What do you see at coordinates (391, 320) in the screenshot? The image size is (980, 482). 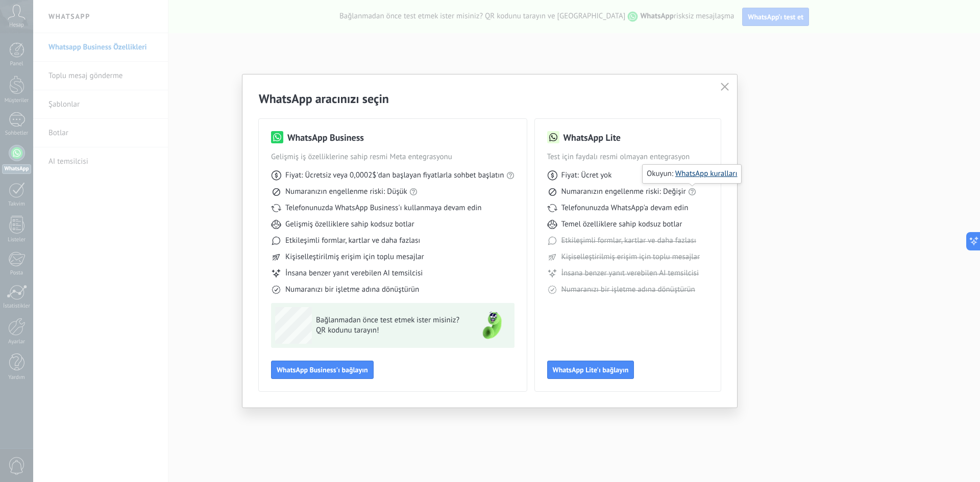 I see `span: Bağlanmadan önce test etmek ister misiniz?` at bounding box center [391, 320].